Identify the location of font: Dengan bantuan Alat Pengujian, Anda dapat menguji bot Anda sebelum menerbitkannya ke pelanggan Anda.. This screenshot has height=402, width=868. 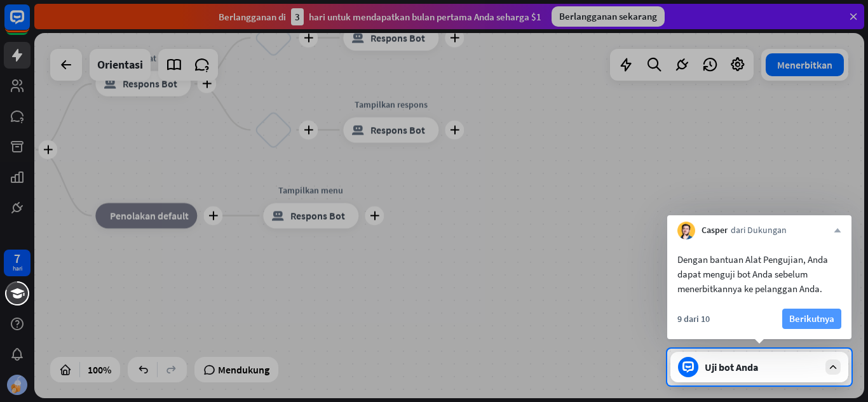
(752, 274).